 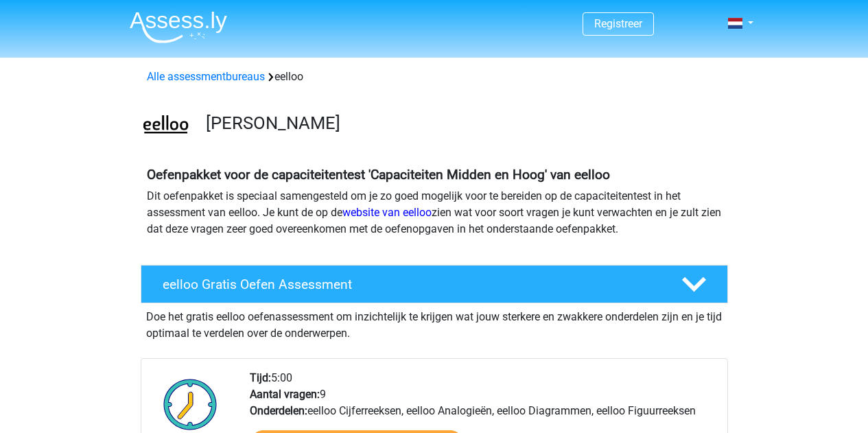 I want to click on b: Onderdelen:, so click(x=278, y=411).